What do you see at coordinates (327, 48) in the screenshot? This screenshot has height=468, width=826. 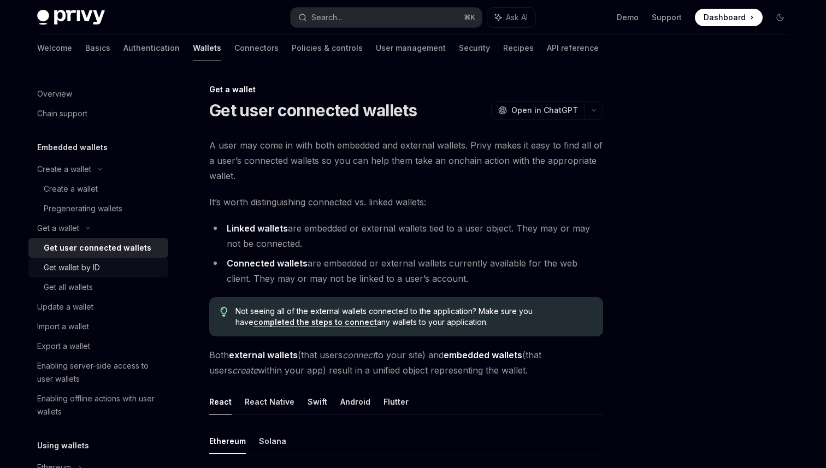 I see `a: Policies & controls` at bounding box center [327, 48].